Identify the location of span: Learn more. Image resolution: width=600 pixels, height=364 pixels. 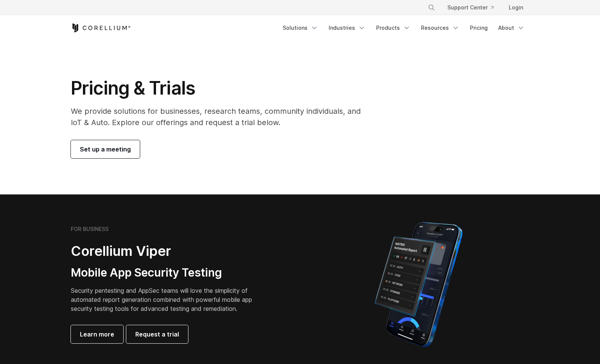
(97, 334).